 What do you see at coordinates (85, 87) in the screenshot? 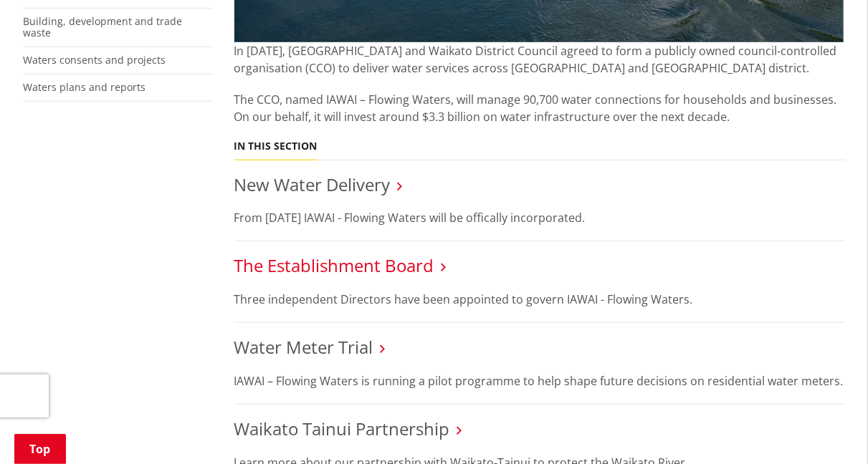
I see `a: Waters plans and reports` at bounding box center [85, 87].